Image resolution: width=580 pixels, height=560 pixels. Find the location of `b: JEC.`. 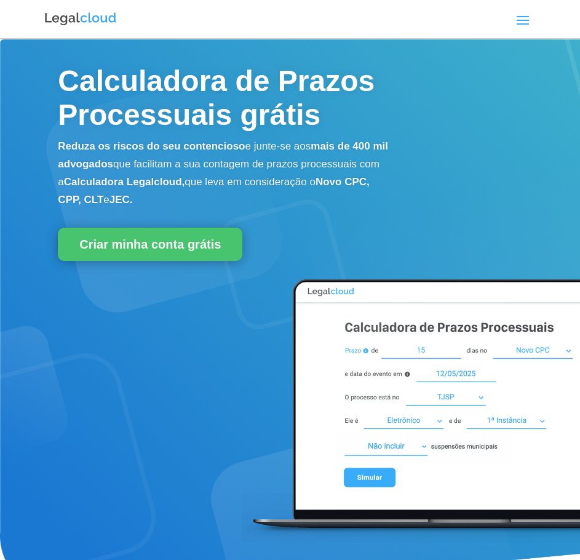

b: JEC. is located at coordinates (121, 199).